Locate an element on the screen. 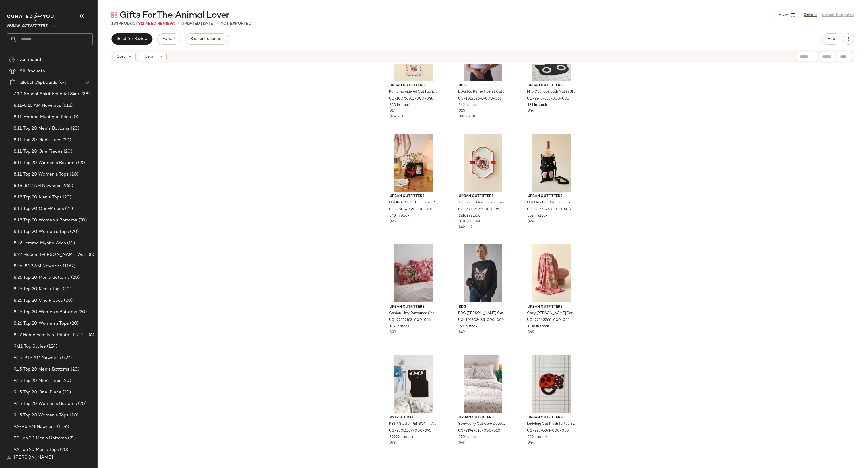 The width and height of the screenshot is (868, 468). span: 8.11 Top 20 One Pieces is located at coordinates (38, 152).